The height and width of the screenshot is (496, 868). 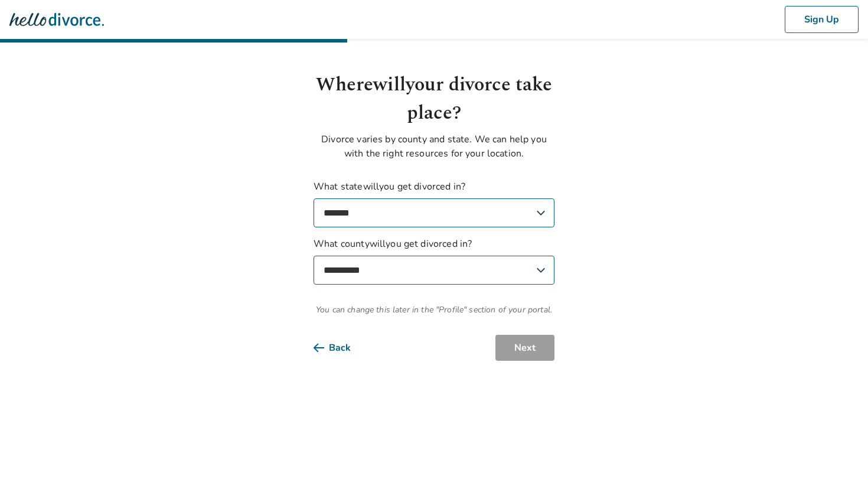 I want to click on label: What county will you get divorced in?, so click(x=434, y=261).